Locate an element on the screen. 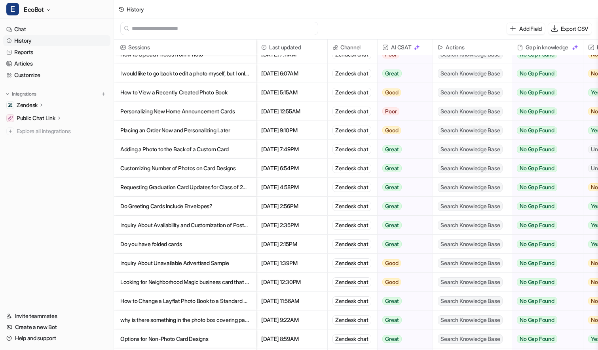 The image size is (598, 350). p: why is there something in the photo box covering part of my image is located at coordinates (185, 320).